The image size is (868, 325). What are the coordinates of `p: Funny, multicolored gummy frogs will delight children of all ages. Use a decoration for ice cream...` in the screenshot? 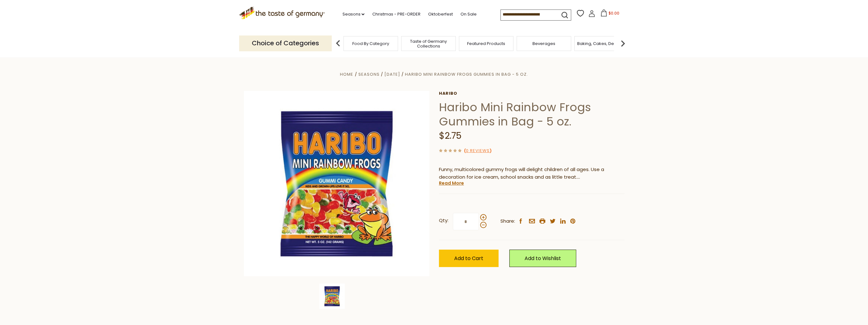 It's located at (531, 174).